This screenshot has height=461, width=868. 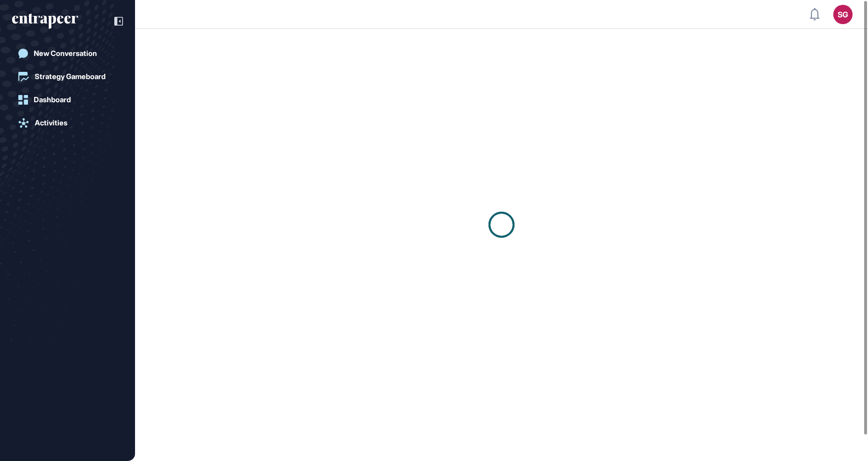 I want to click on div: Dashboard, so click(x=52, y=100).